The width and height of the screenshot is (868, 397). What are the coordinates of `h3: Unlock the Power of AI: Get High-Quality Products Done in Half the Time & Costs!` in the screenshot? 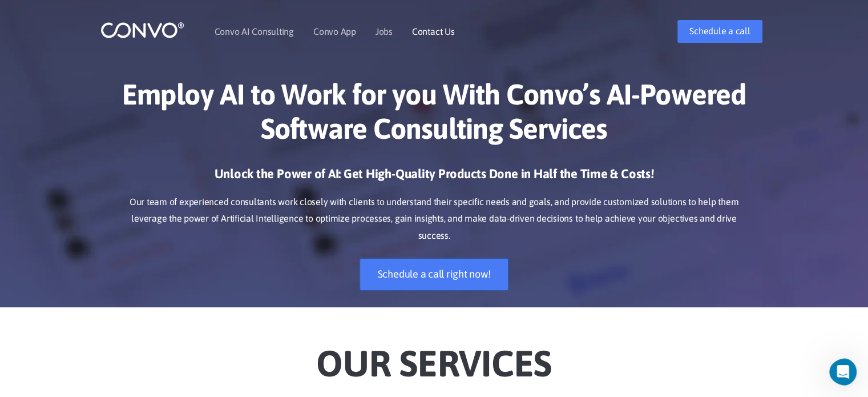 It's located at (434, 178).